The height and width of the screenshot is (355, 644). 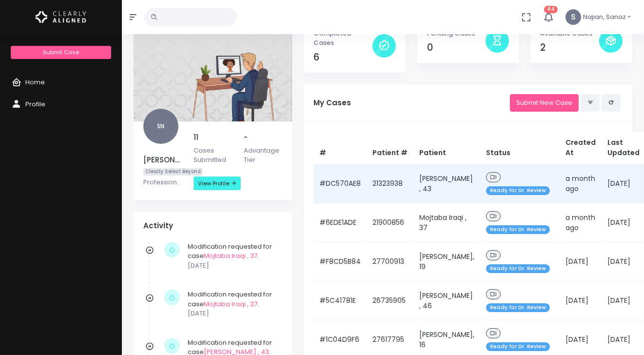 I want to click on p: Completed Cases, so click(x=343, y=38).